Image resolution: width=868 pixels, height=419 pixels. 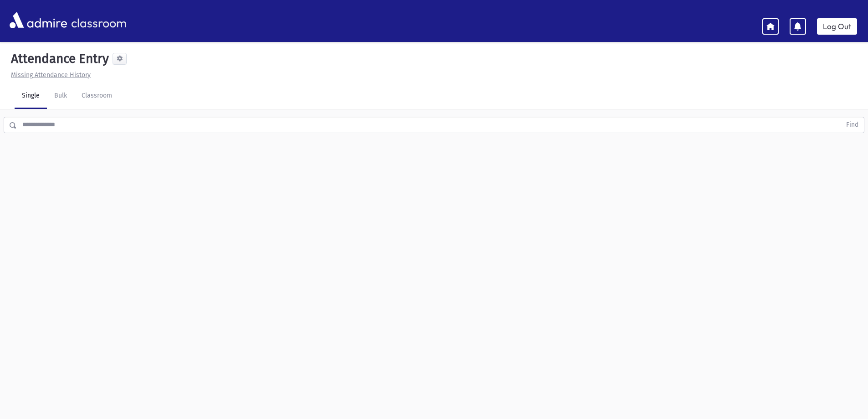 What do you see at coordinates (58, 59) in the screenshot?
I see `h5: Attendance Entry` at bounding box center [58, 59].